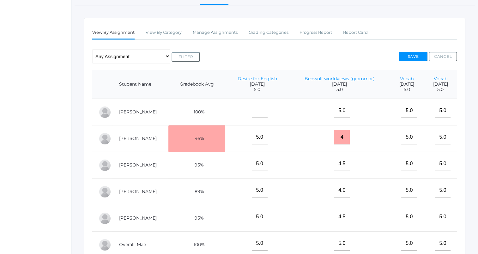  What do you see at coordinates (413, 57) in the screenshot?
I see `button: Save` at bounding box center [413, 57].